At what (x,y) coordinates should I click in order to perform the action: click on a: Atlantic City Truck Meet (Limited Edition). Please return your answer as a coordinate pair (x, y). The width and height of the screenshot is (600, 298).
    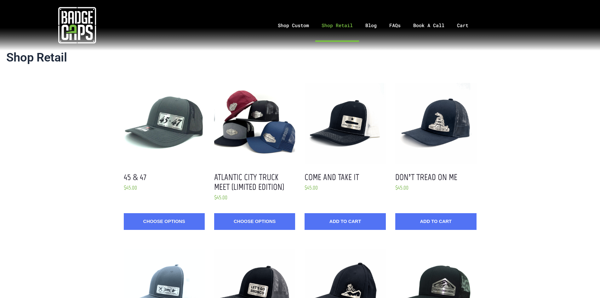
    Looking at the image, I should click on (249, 182).